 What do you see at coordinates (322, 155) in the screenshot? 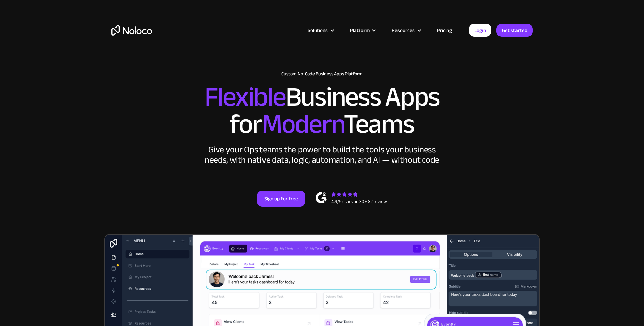
I see `div: Give your Ops teams the power to build the tools your business needs, with native data, logic, au...` at bounding box center [322, 155].